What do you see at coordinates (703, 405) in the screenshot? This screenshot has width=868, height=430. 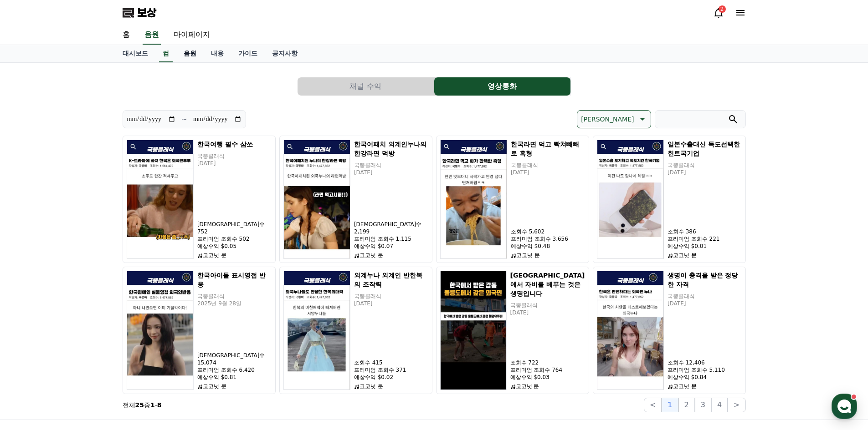 I see `button: 3` at bounding box center [703, 405].